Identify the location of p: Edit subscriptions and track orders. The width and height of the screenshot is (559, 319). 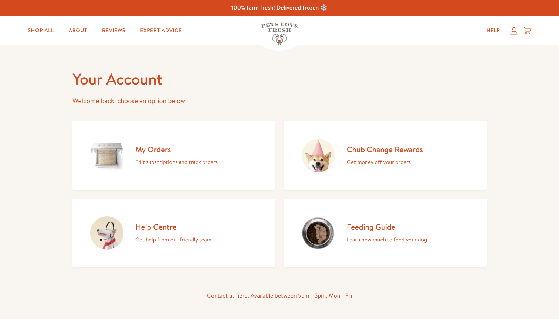
(176, 162).